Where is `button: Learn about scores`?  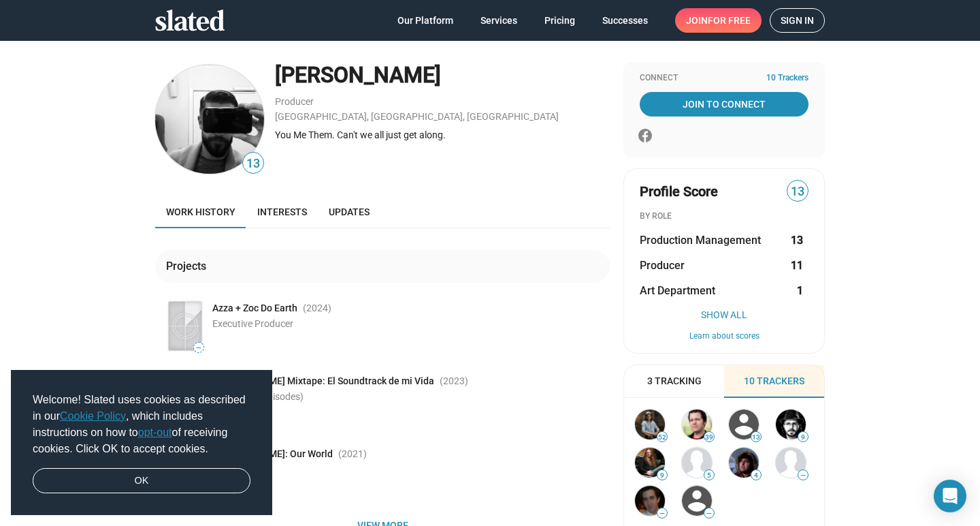
button: Learn about scores is located at coordinates (725, 337).